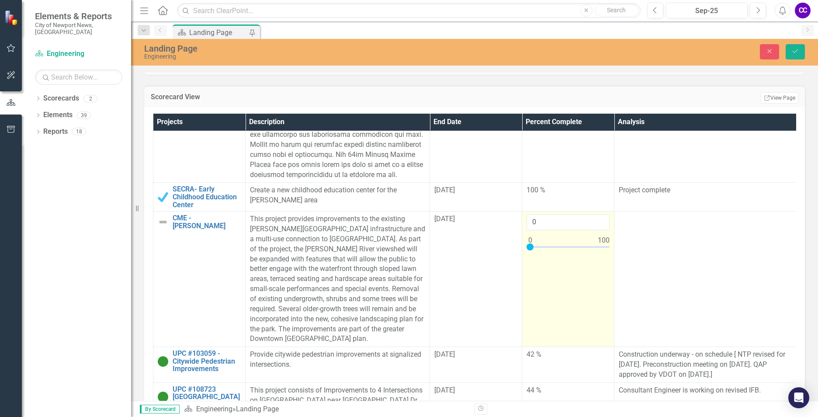 The image size is (818, 417). What do you see at coordinates (779, 98) in the screenshot?
I see `a: View Page` at bounding box center [779, 98].